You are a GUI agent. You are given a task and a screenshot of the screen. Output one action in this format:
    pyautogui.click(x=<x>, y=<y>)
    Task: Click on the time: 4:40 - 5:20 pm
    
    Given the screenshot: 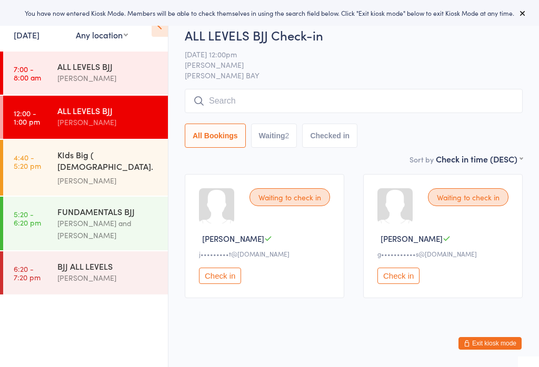 What is the action you would take?
    pyautogui.click(x=27, y=162)
    